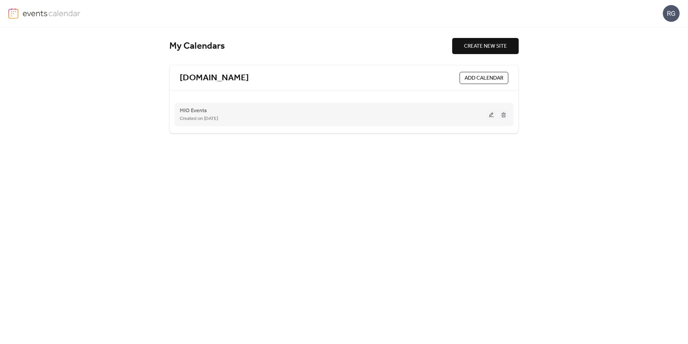 This screenshot has width=688, height=344. I want to click on div: RG, so click(671, 13).